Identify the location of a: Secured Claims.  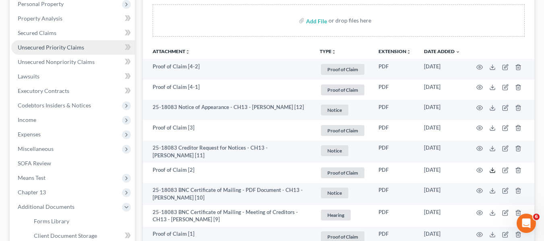
(73, 33).